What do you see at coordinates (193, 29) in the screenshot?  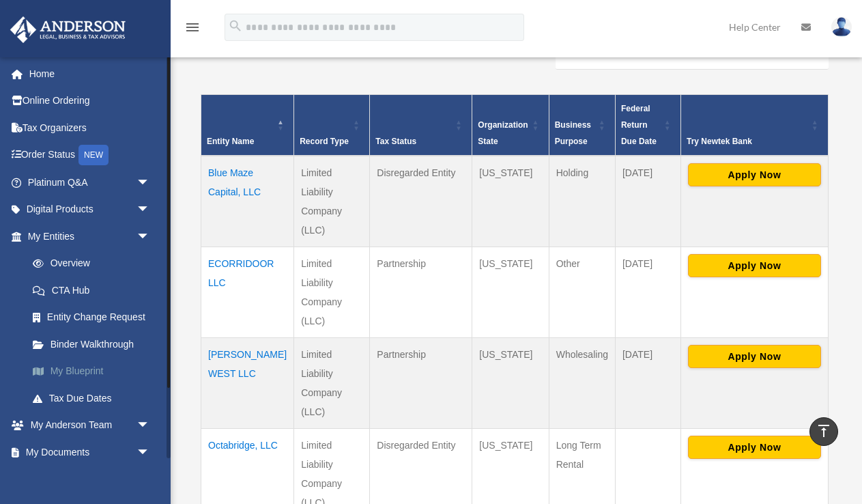 I see `a: menu` at bounding box center [193, 29].